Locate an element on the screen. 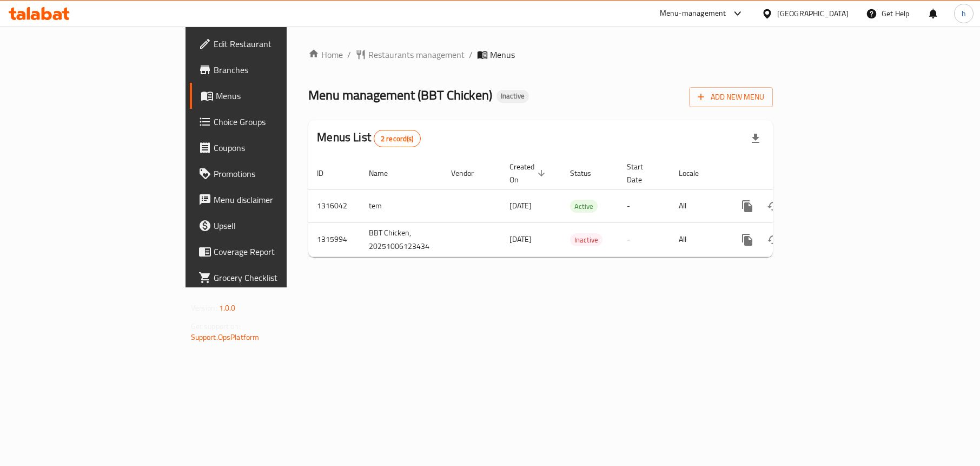  span: Coverage Report is located at coordinates (277, 252).